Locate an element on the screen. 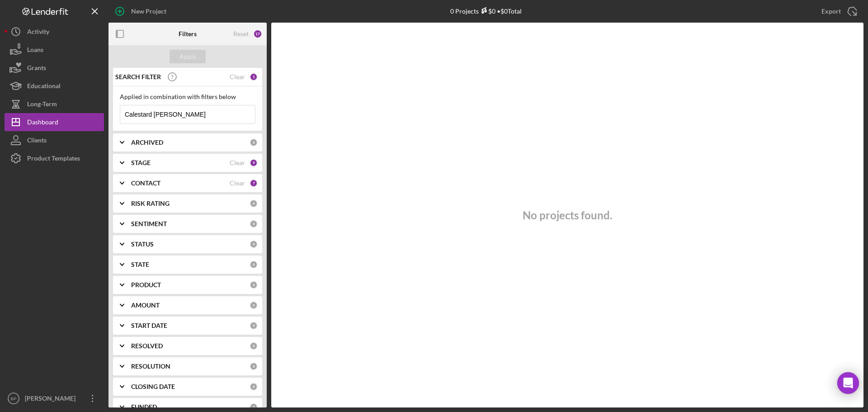 This screenshot has height=412, width=868. div: Clients is located at coordinates (37, 141).